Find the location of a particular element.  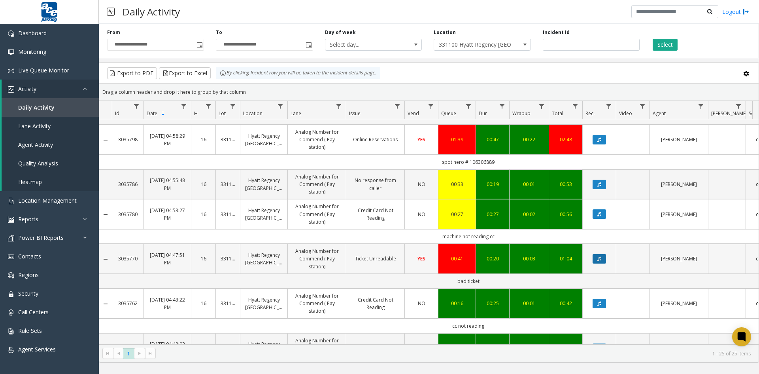

a: 00:47 is located at coordinates (493, 139).